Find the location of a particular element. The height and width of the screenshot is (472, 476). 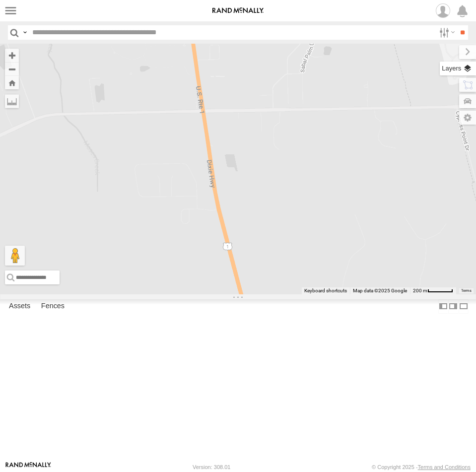

label: Assets is located at coordinates (20, 306).